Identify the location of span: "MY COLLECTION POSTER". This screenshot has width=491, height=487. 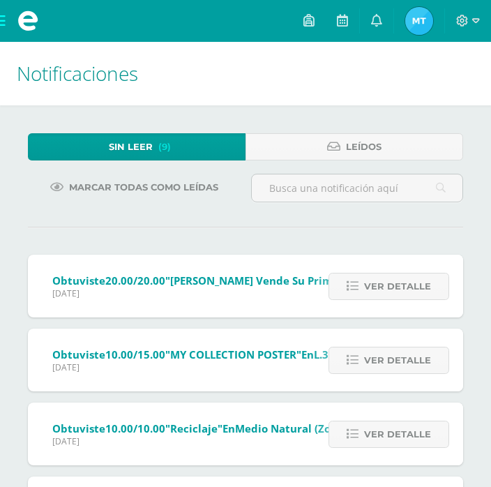
(233, 355).